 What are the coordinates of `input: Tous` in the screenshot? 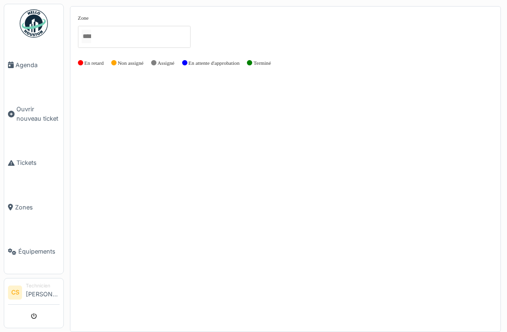 It's located at (86, 36).